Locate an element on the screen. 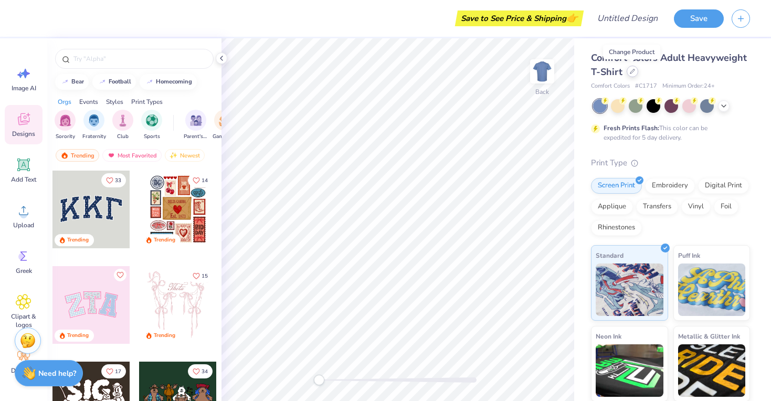 The image size is (771, 401). div: Embroidery is located at coordinates (670, 186).